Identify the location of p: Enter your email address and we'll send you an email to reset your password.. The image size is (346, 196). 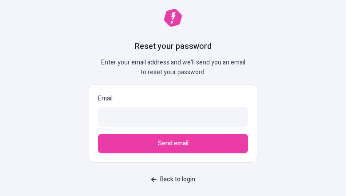
(173, 67).